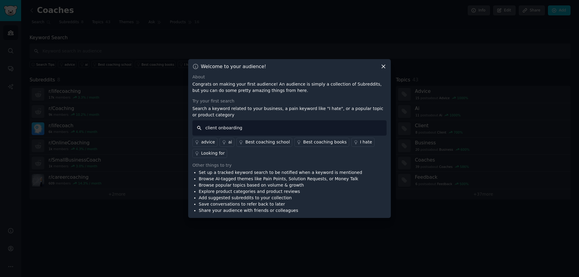  I want to click on div: Best coaching books, so click(325, 142).